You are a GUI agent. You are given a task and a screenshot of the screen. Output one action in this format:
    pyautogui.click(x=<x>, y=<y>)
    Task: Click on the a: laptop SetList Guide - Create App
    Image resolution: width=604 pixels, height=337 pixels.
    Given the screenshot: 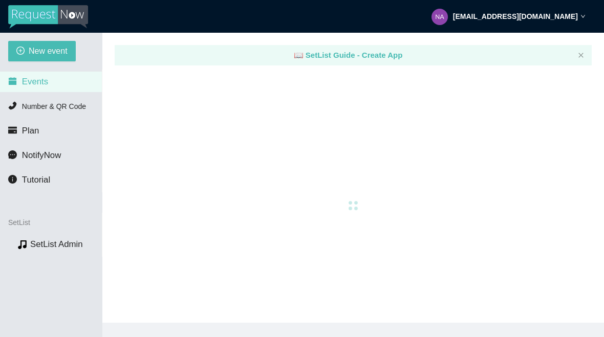 What is the action you would take?
    pyautogui.click(x=348, y=55)
    